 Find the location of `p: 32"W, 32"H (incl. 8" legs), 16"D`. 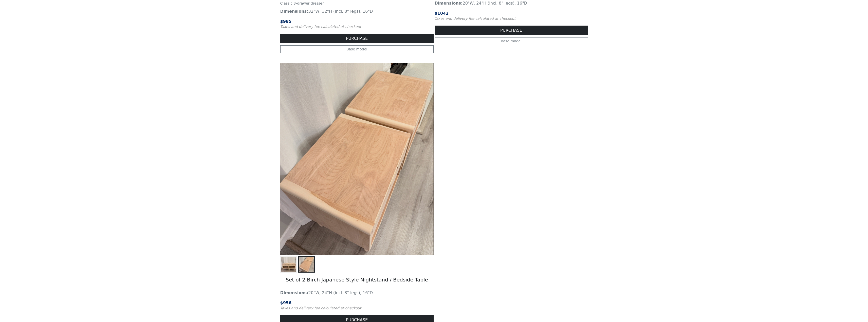

p: 32"W, 32"H (incl. 8" legs), 16"D is located at coordinates (357, 12).